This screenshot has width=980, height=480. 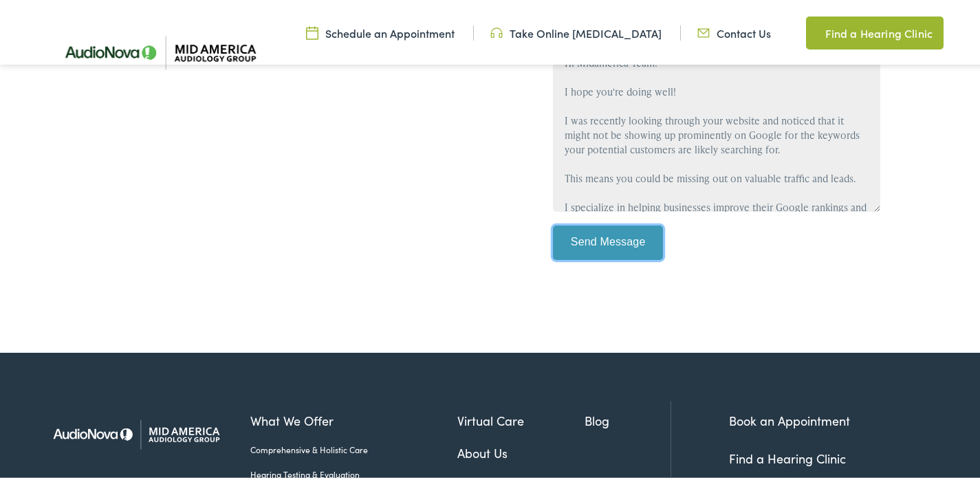 What do you see at coordinates (789, 417) in the screenshot?
I see `a: Book an Appointment` at bounding box center [789, 417].